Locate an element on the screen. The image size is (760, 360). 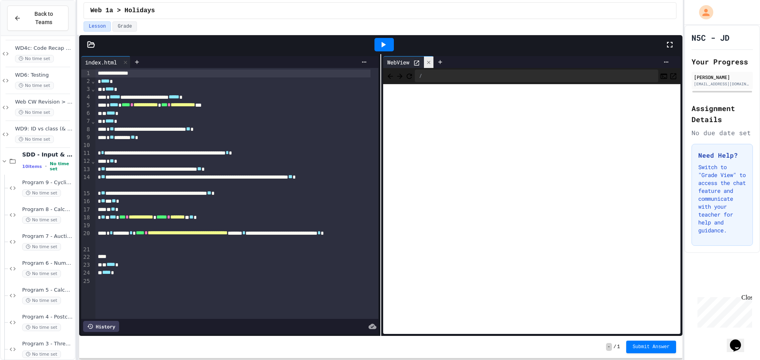
button: Refresh is located at coordinates (409, 76).